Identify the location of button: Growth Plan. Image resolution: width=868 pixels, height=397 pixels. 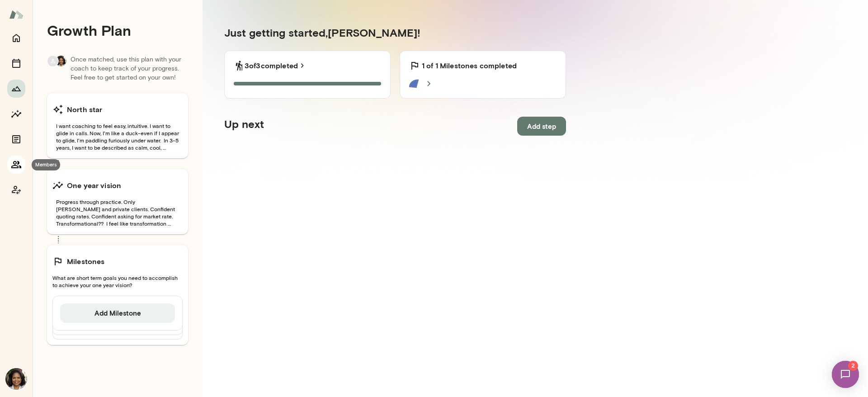
(17, 88).